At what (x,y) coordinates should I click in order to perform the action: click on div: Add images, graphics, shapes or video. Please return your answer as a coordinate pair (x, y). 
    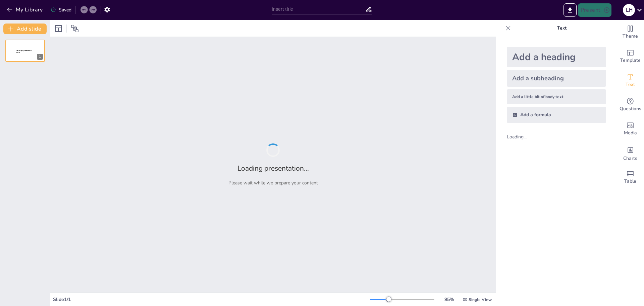
    Looking at the image, I should click on (630, 129).